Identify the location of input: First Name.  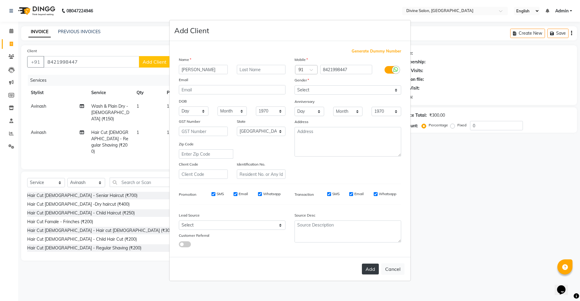
(203, 69).